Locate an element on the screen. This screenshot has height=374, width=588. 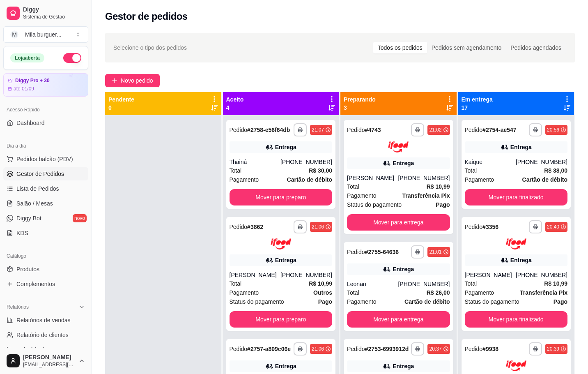
p: Preparando is located at coordinates (359, 99).